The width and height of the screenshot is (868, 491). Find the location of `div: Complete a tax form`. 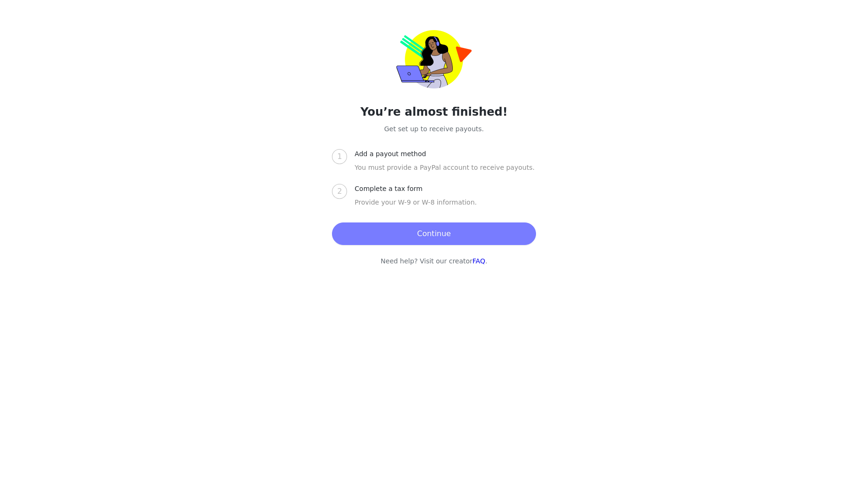

div: Complete a tax form is located at coordinates (392, 188).